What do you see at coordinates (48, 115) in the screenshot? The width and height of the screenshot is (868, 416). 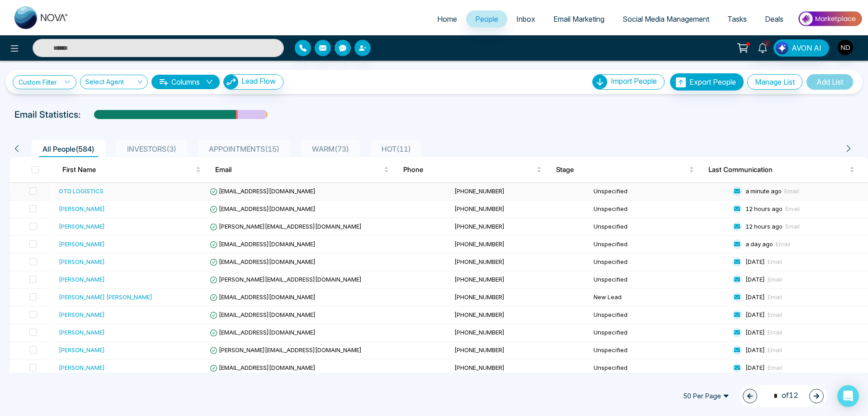 I see `p: Email Statistics:` at bounding box center [48, 115].